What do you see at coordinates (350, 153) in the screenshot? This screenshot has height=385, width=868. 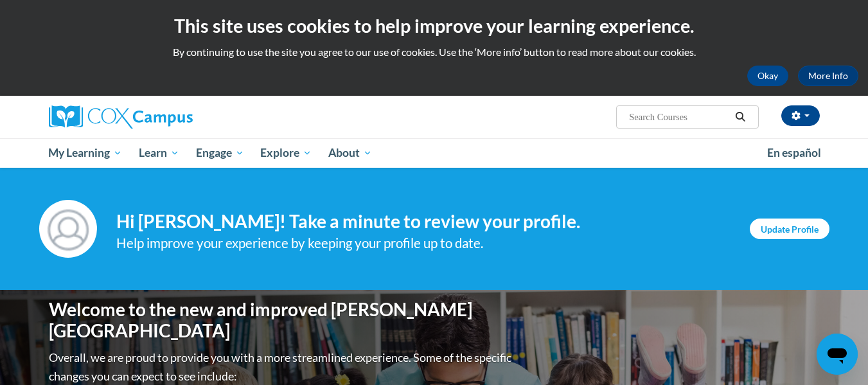 I see `span: About` at bounding box center [350, 153].